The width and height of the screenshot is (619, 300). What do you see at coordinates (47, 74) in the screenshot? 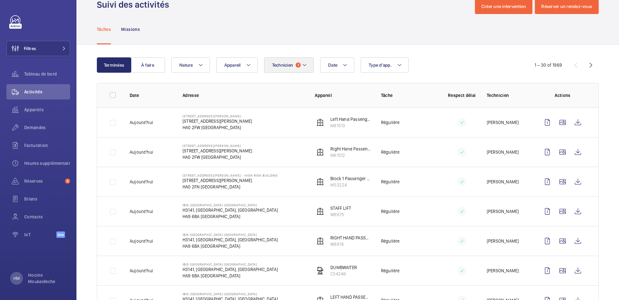
I see `span: Tableau de bord` at bounding box center [47, 74].